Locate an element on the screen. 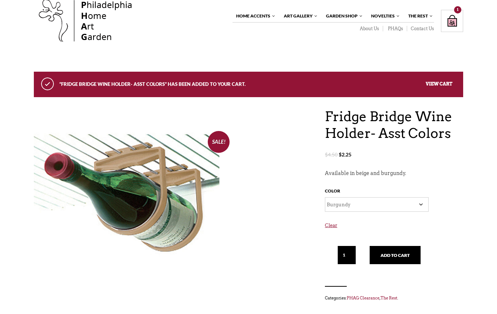 The width and height of the screenshot is (497, 314). a: Art Gallery is located at coordinates (299, 16).